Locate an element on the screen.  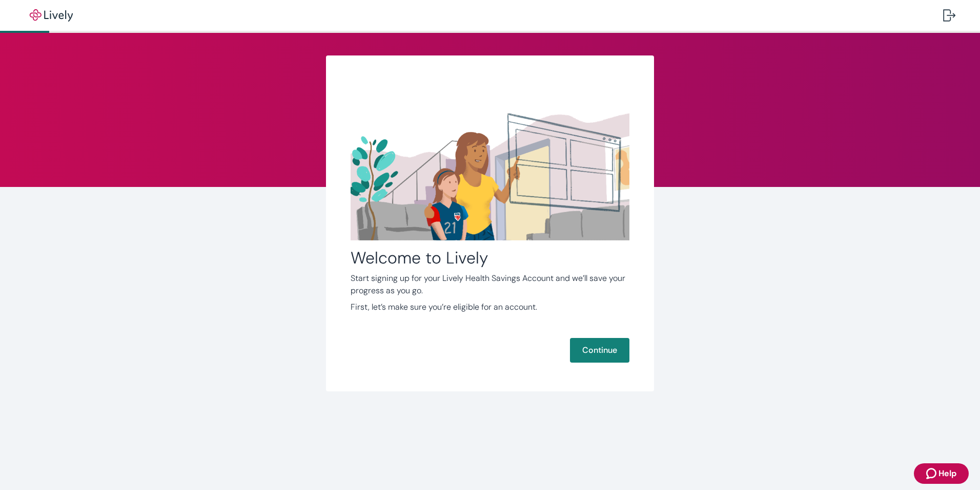
button: Log out is located at coordinates (950, 15).